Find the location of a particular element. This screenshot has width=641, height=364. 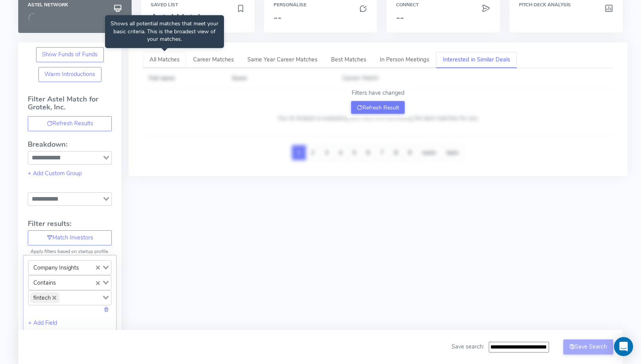

a: All Matches is located at coordinates (164, 60).